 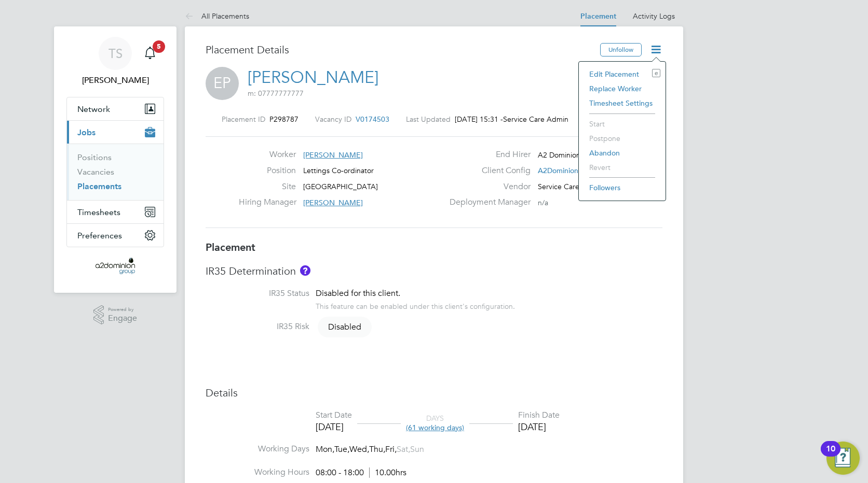 What do you see at coordinates (657, 73) in the screenshot?
I see `i: e` at bounding box center [657, 73].